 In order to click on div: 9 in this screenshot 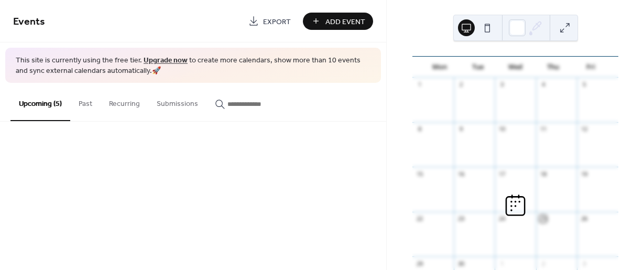, I will do `click(460, 129)`.